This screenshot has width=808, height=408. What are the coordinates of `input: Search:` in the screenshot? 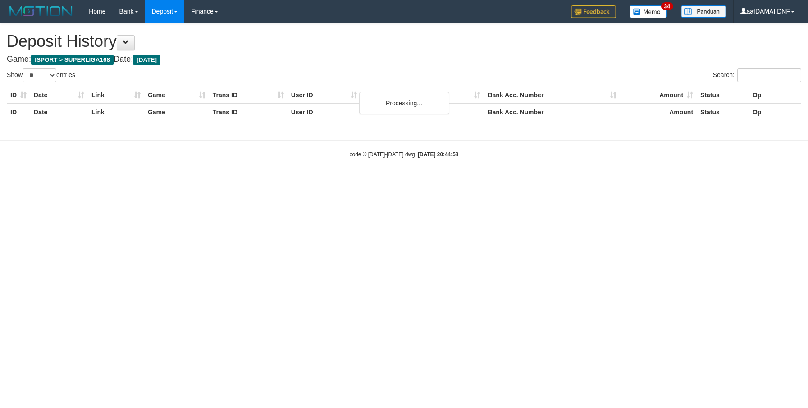 It's located at (769, 75).